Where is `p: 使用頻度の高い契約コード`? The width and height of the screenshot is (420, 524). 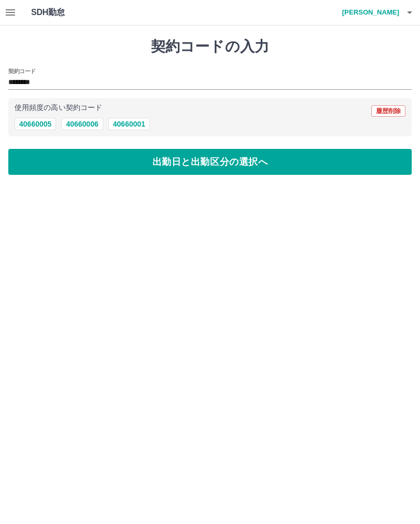 p: 使用頻度の高い契約コード is located at coordinates (58, 108).